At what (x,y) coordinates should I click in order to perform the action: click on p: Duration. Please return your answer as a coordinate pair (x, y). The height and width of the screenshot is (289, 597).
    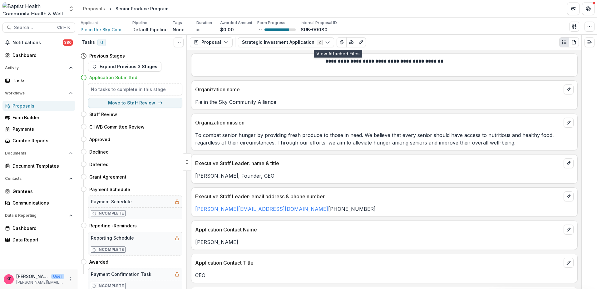
    Looking at the image, I should click on (204, 23).